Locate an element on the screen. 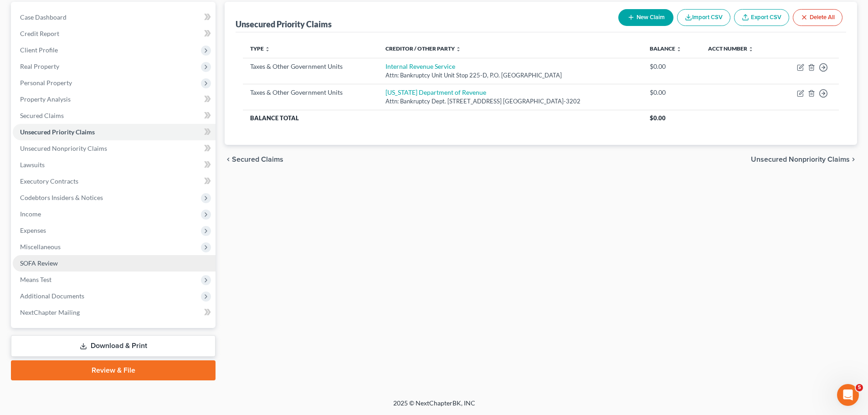 The image size is (868, 415). a: SOFA Review is located at coordinates (114, 263).